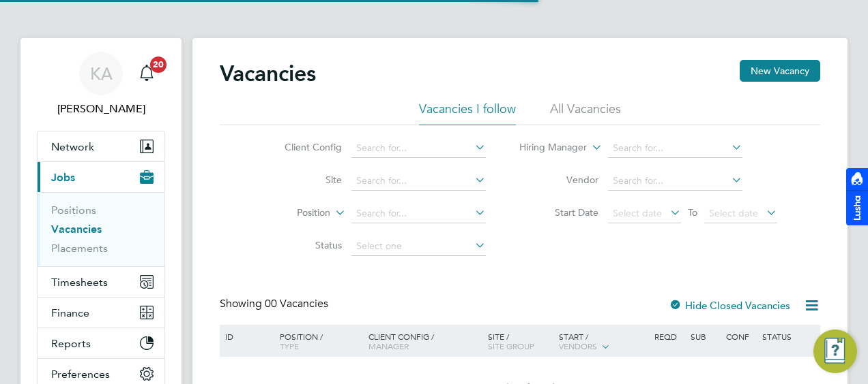 Image resolution: width=868 pixels, height=384 pixels. I want to click on button: New Vacancy, so click(780, 71).